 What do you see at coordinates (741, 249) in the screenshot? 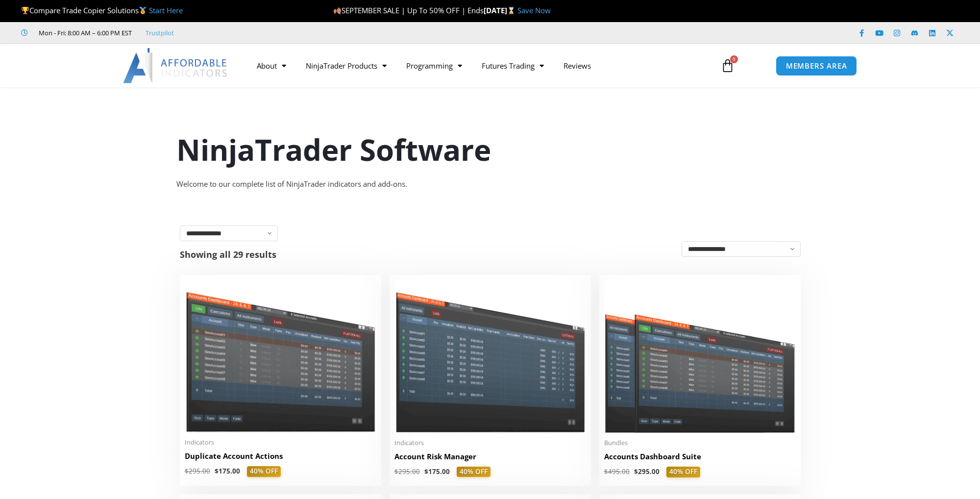
I see `select: Shop order` at bounding box center [741, 249].